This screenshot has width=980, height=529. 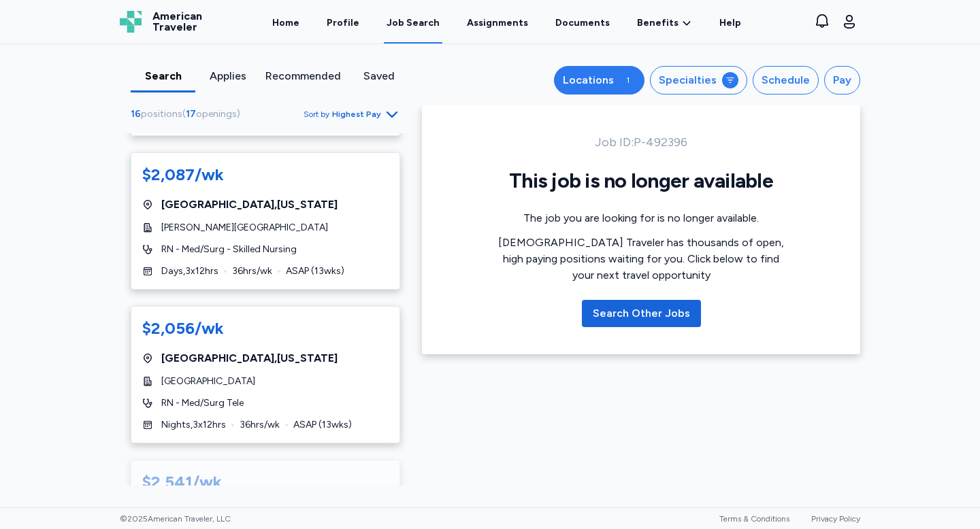 I want to click on div: $2,087/wk, so click(x=183, y=175).